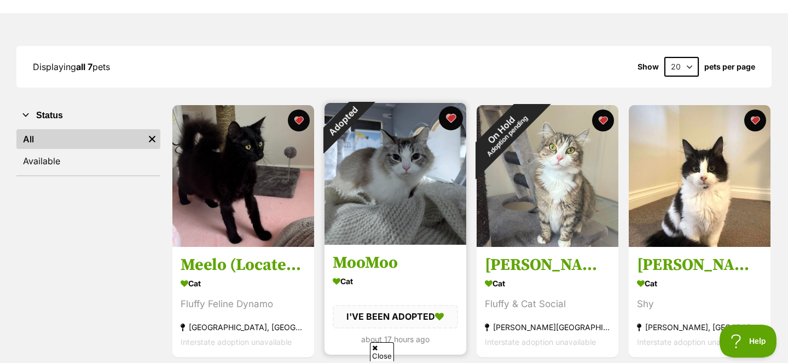 The image size is (788, 363). What do you see at coordinates (88, 151) in the screenshot?
I see `div: Status` at bounding box center [88, 151].